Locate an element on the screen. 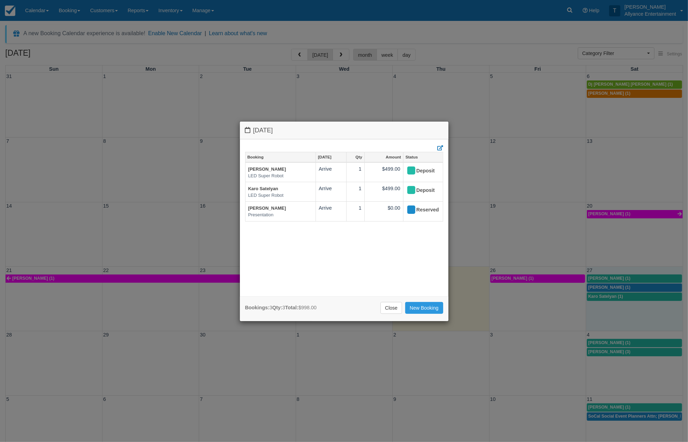 The width and height of the screenshot is (688, 442). td: $0.00 is located at coordinates (383, 212).